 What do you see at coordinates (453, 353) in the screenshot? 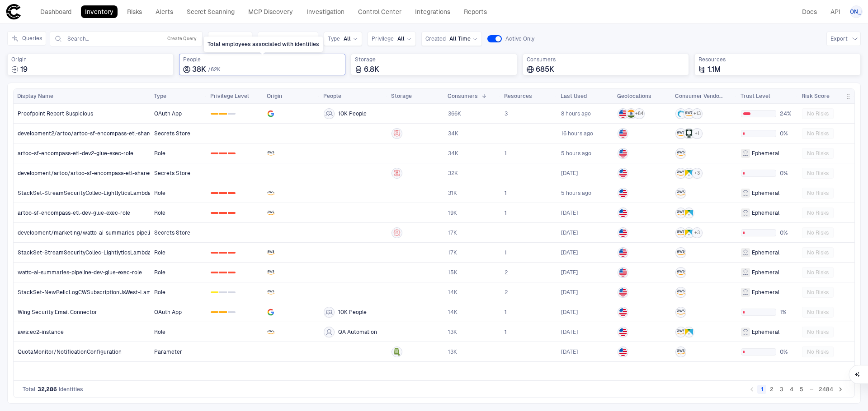
I see `span: 13K` at bounding box center [453, 353].